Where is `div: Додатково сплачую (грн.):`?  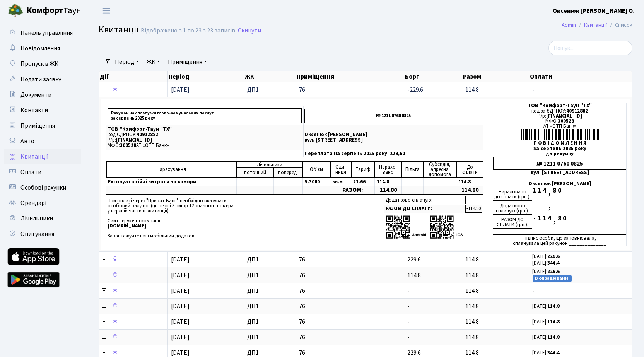
div: Додатково сплачую (грн.): is located at coordinates (512, 208).